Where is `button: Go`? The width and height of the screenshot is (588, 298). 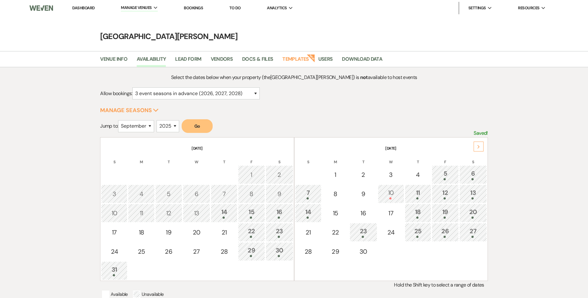 button: Go is located at coordinates (197, 126).